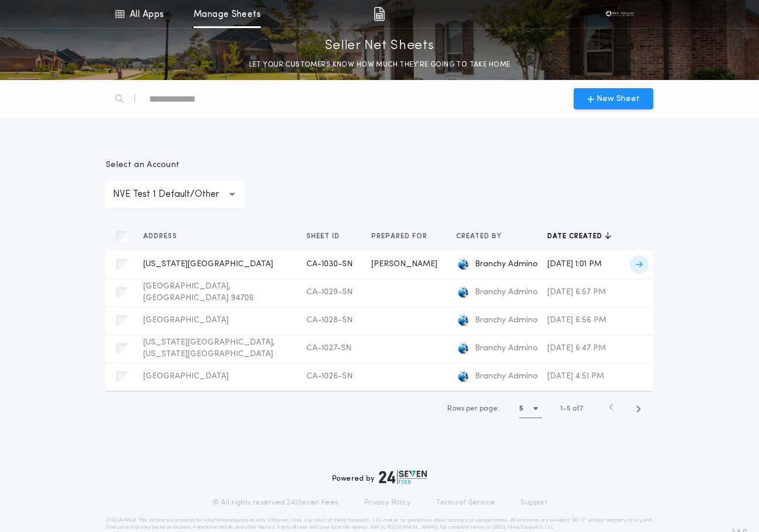 The image size is (759, 532). Describe the element at coordinates (620, 14) in the screenshot. I see `img: vs-icon` at that location.